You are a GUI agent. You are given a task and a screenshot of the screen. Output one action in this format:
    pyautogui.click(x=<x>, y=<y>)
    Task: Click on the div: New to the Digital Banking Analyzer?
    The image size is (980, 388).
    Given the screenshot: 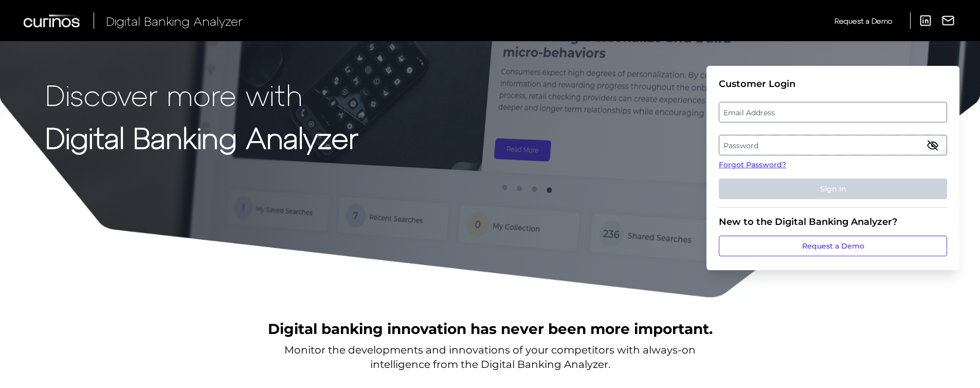 What is the action you would take?
    pyautogui.click(x=833, y=222)
    